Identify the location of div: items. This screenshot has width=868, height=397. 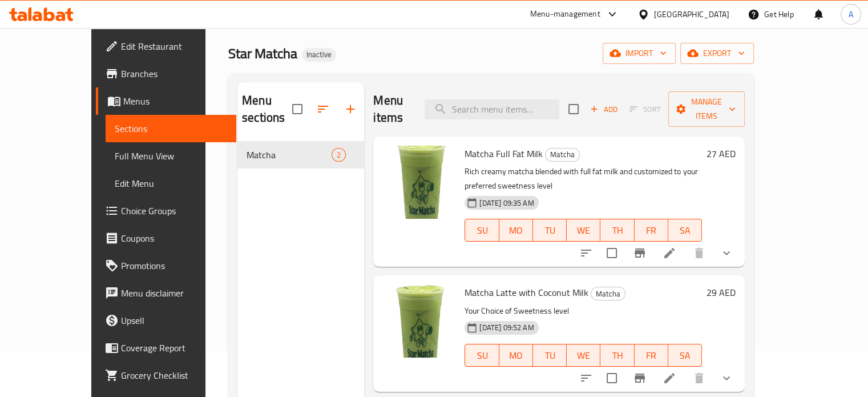
(339, 155).